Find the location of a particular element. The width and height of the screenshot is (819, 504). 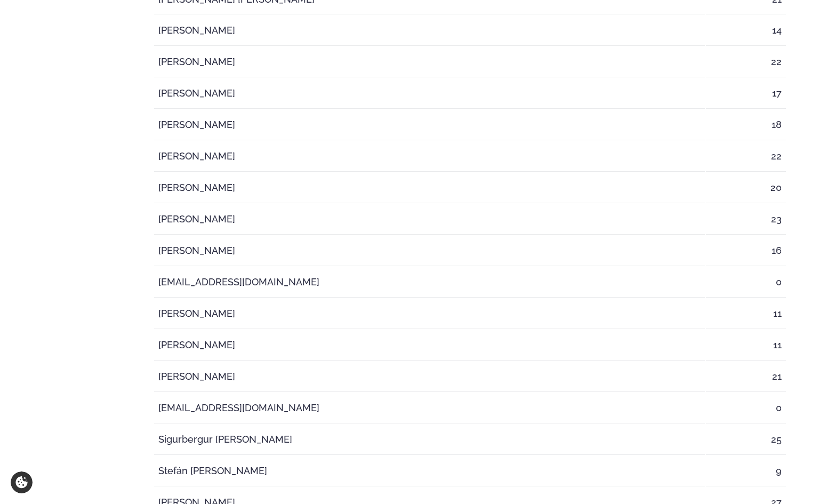

td: 20 is located at coordinates (746, 188).